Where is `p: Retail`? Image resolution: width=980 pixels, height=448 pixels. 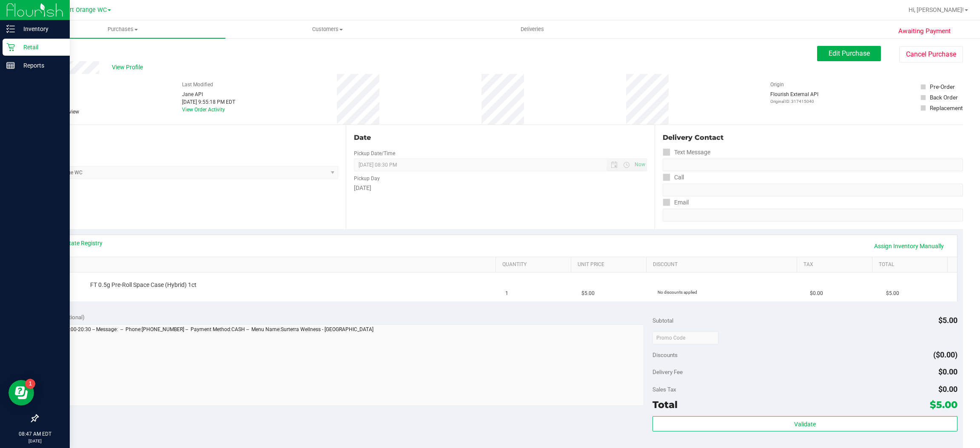
p: Retail is located at coordinates (40, 47).